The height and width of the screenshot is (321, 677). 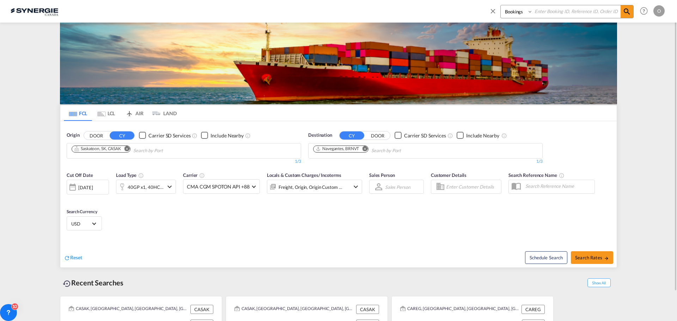 I want to click on md-icon: icon-magnify, so click(x=627, y=12).